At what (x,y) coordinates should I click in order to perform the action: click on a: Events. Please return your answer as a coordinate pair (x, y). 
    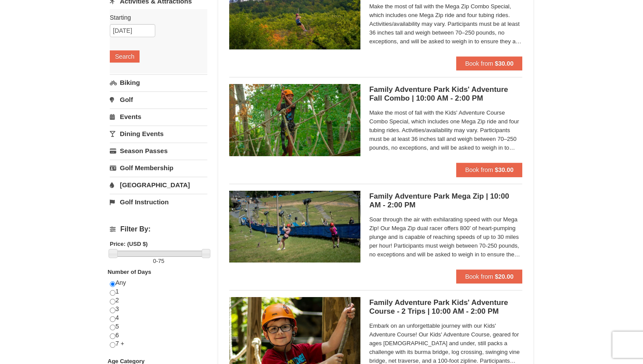
    Looking at the image, I should click on (158, 116).